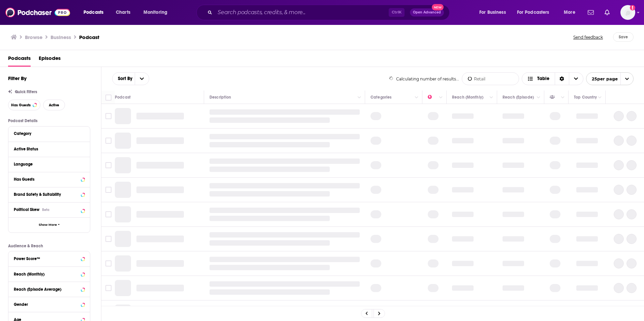 The height and width of the screenshot is (321, 644). Describe the element at coordinates (533, 13) in the screenshot. I see `span: For Podcasters` at that location.